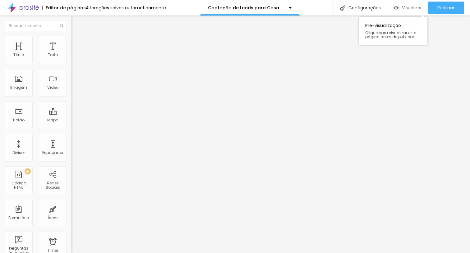  What do you see at coordinates (36, 26) in the screenshot?
I see `input: Buscar elemento` at bounding box center [36, 26].